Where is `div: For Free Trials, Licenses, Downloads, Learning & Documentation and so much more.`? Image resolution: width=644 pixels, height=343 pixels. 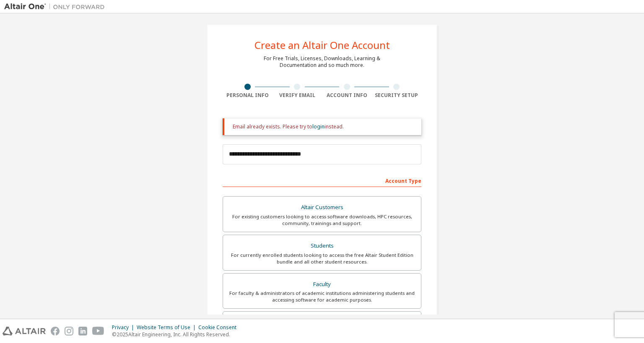 div: For Free Trials, Licenses, Downloads, Learning & Documentation and so much more. is located at coordinates (322, 62).